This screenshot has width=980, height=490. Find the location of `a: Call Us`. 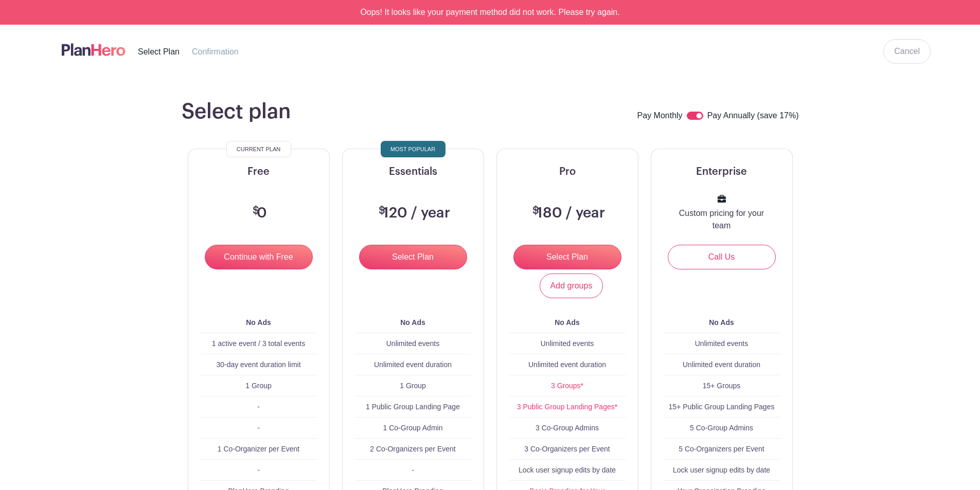

a: Call Us is located at coordinates (722, 257).